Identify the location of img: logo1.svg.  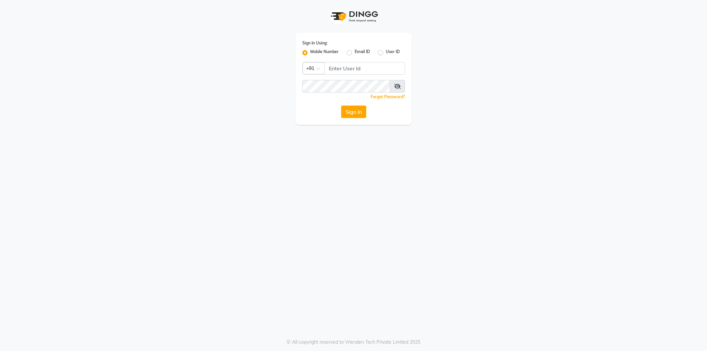
(353, 16).